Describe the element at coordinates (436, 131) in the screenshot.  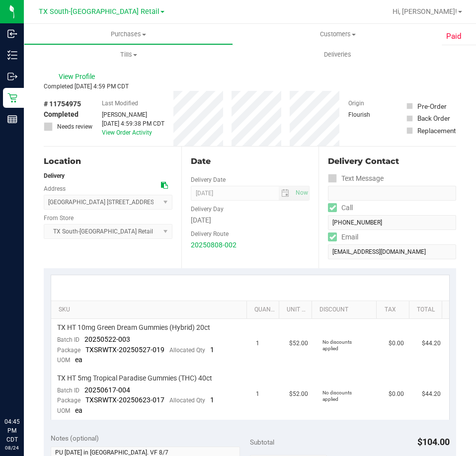
I see `div: Replacement` at that location.